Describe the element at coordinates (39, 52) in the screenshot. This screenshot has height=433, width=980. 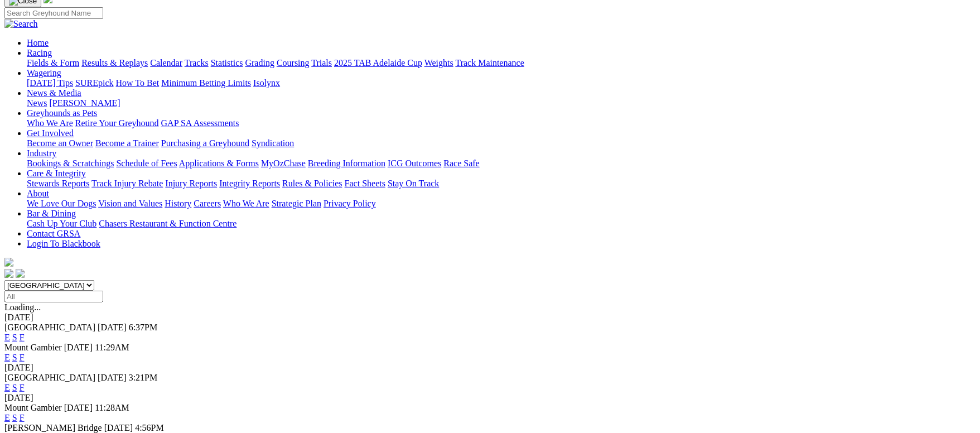
I see `a: Racing` at that location.